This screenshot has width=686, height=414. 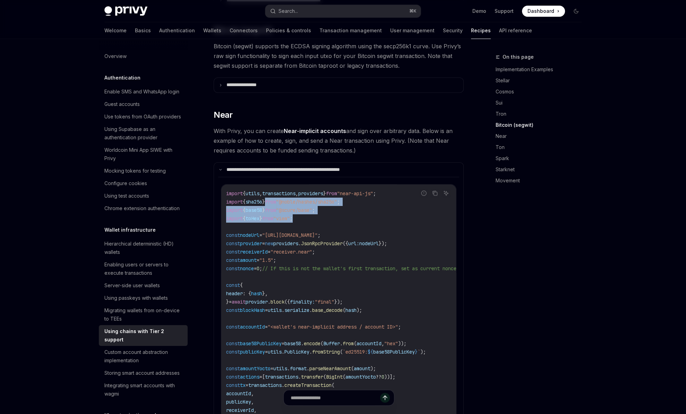 What do you see at coordinates (235, 210) in the screenshot?
I see `span: import` at bounding box center [235, 210].